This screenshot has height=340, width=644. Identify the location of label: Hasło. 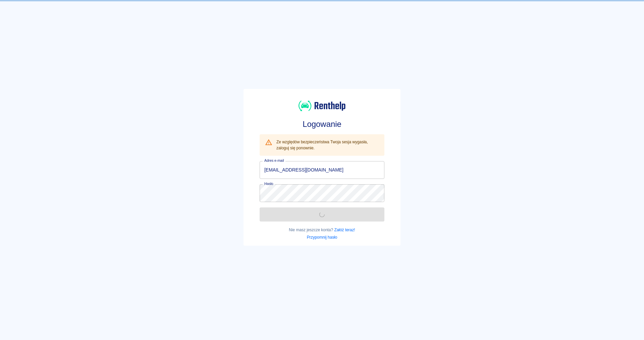
(269, 184).